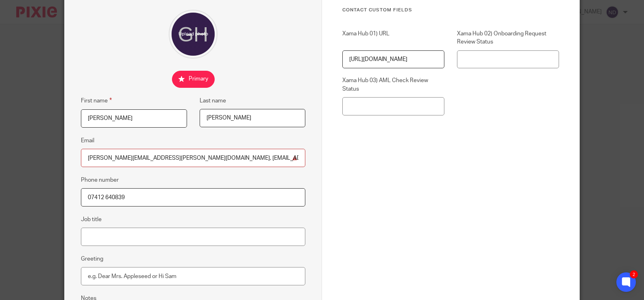 The height and width of the screenshot is (300, 644). What do you see at coordinates (92, 259) in the screenshot?
I see `label: Greeting` at bounding box center [92, 259].